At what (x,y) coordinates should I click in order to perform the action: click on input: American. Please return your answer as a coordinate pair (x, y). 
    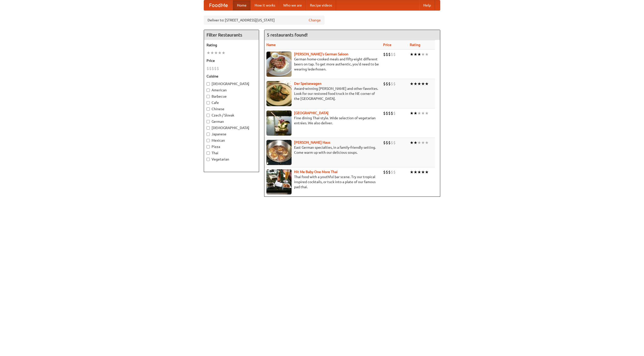
    Looking at the image, I should click on (208, 90).